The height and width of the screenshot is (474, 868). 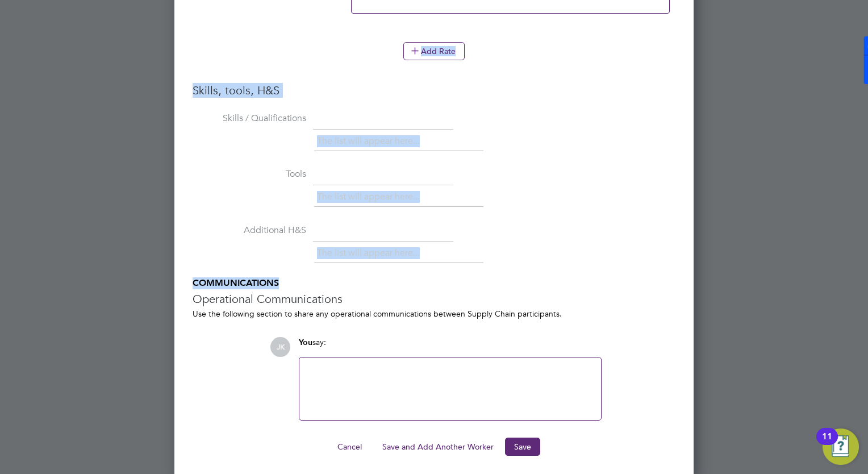 I want to click on label: Tools, so click(x=249, y=174).